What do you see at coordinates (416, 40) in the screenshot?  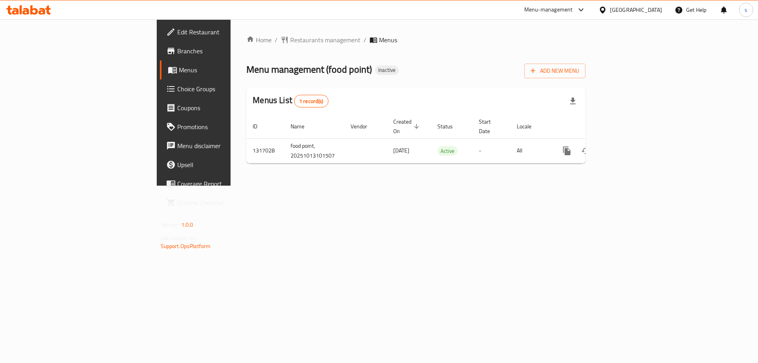 I see `nav: breadcrumb` at bounding box center [416, 40].